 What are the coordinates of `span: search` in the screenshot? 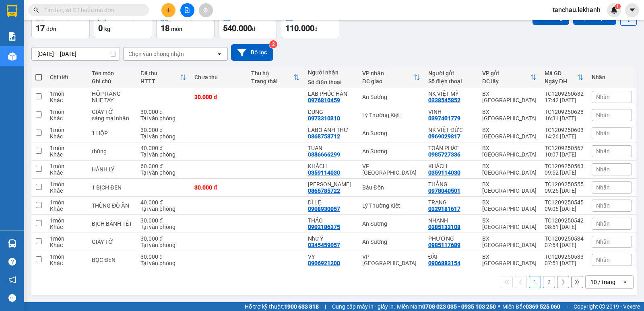 It's located at (36, 10).